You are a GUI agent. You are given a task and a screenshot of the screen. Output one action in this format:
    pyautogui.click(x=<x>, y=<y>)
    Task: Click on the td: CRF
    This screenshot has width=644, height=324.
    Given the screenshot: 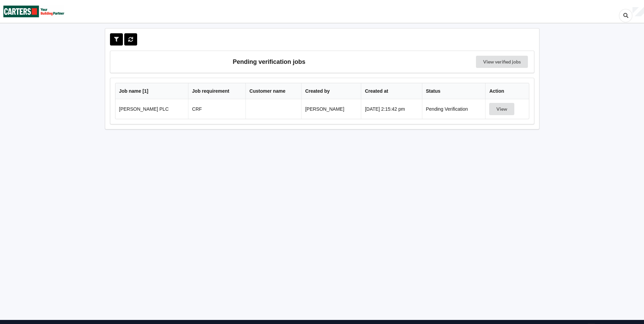 What is the action you would take?
    pyautogui.click(x=217, y=109)
    